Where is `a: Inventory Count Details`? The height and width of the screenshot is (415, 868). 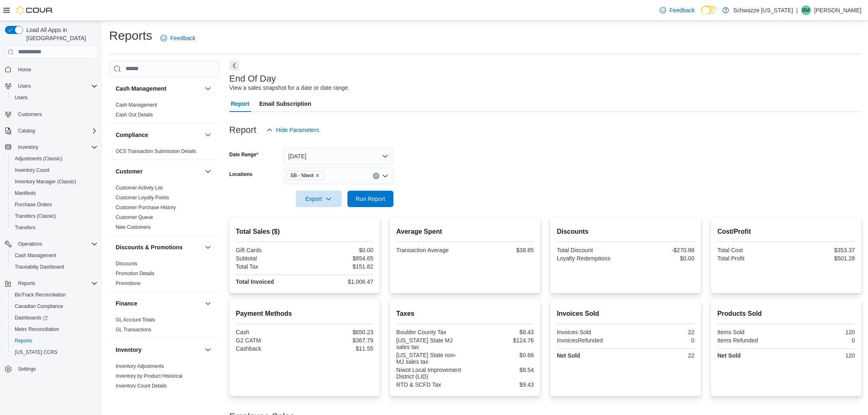 a: Inventory Count Details is located at coordinates (141, 385).